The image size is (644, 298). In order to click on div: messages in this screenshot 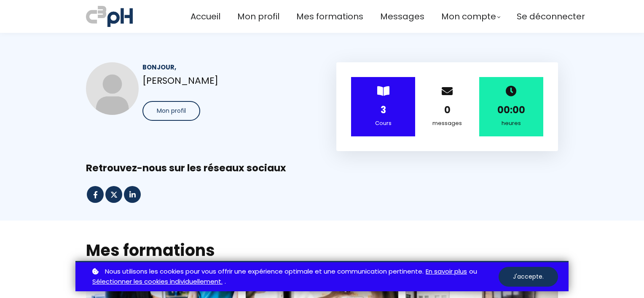, I will do `click(447, 123)`.